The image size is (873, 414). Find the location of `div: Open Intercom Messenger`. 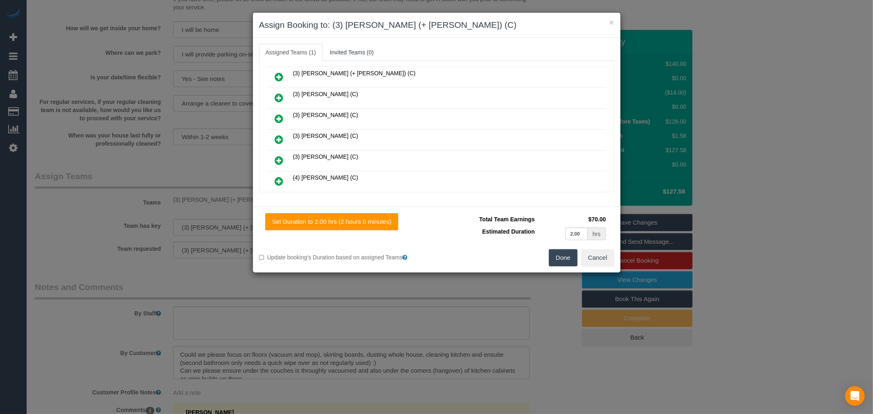

div: Open Intercom Messenger is located at coordinates (855, 396).